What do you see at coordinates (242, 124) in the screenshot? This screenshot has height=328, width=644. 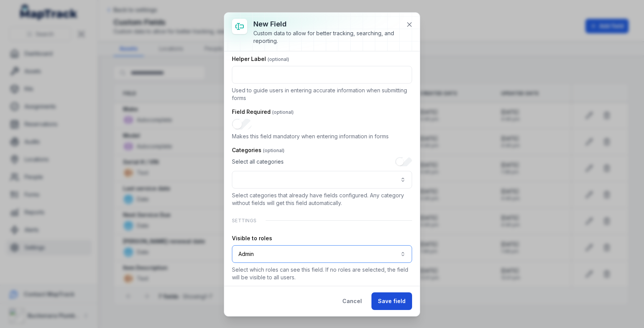 I see `input: :r4u:-form-item-label` at bounding box center [242, 124].